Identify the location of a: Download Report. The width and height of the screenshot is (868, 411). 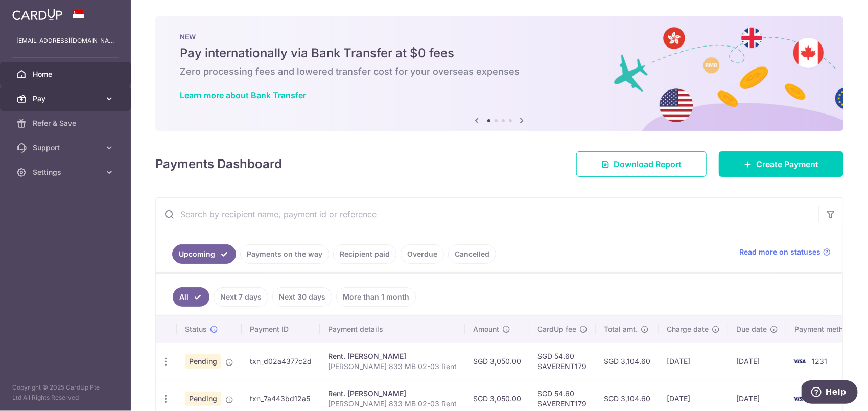
(641, 164).